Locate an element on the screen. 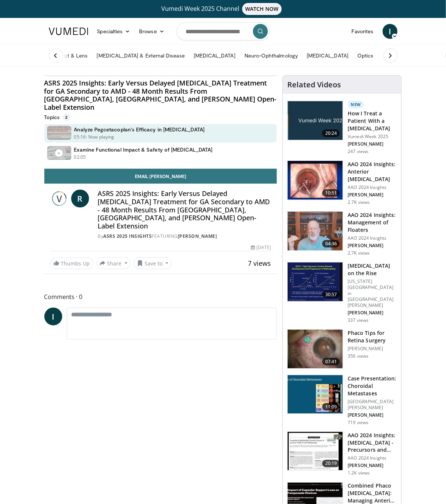 This screenshot has height=504, width=446. span: R is located at coordinates (80, 199).